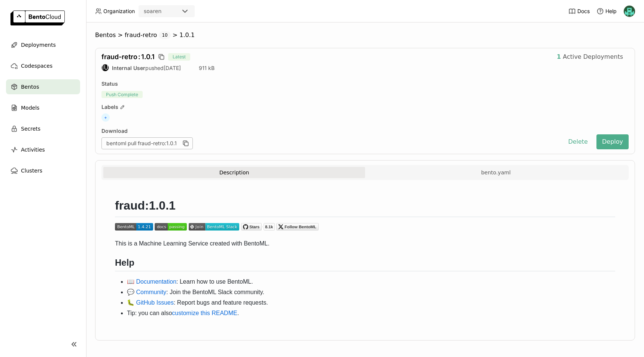  Describe the element at coordinates (593, 57) in the screenshot. I see `span: Active Deployments` at that location.